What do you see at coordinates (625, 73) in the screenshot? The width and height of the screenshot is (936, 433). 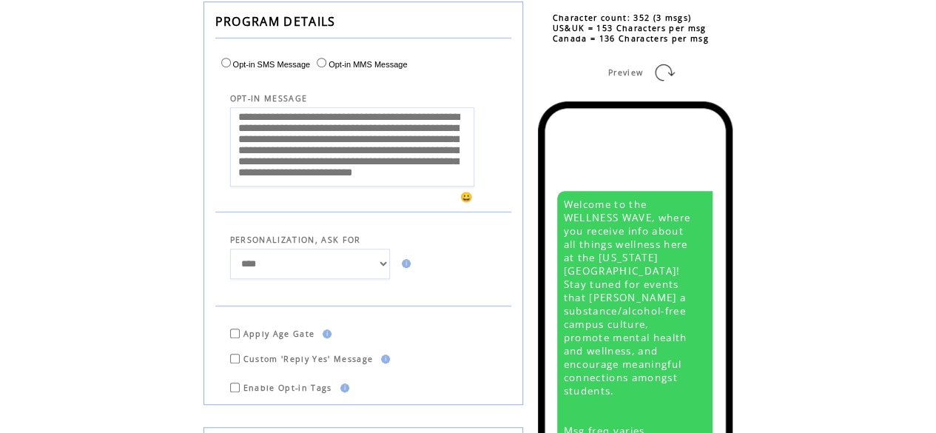 I see `span: Preview` at bounding box center [625, 73].